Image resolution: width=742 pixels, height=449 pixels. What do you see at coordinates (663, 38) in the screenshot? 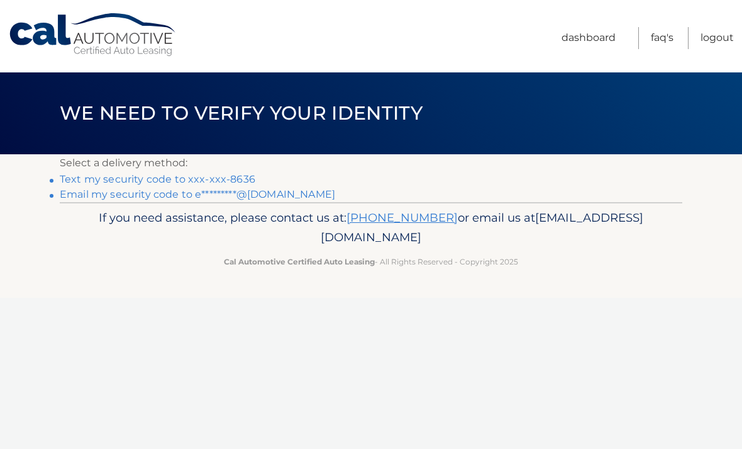
I see `a: FAQ's` at bounding box center [663, 38].